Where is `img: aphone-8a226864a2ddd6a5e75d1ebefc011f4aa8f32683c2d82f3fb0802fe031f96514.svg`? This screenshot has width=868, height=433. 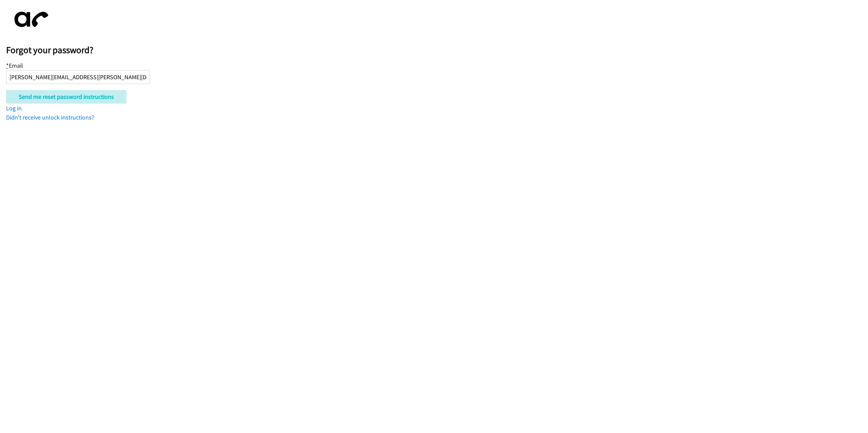
img: aphone-8a226864a2ddd6a5e75d1ebefc011f4aa8f32683c2d82f3fb0802fe031f96514.svg is located at coordinates (30, 19).